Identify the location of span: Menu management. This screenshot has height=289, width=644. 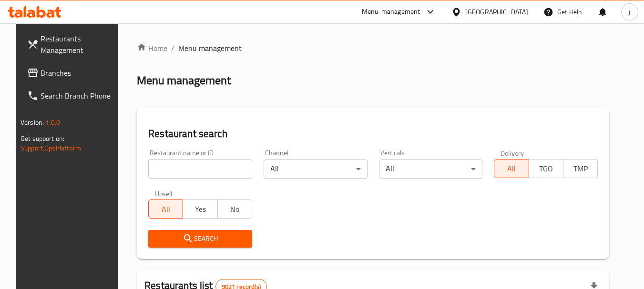
(209, 48).